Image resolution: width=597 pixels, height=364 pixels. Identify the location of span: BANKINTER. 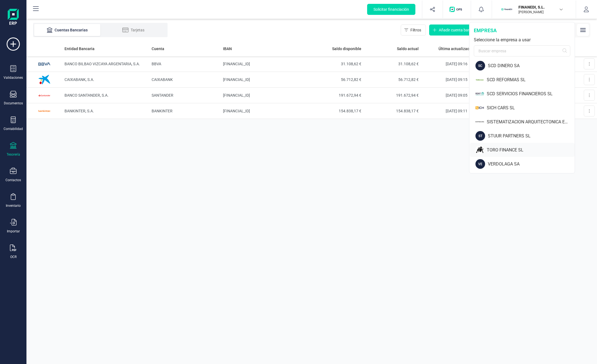
(162, 111).